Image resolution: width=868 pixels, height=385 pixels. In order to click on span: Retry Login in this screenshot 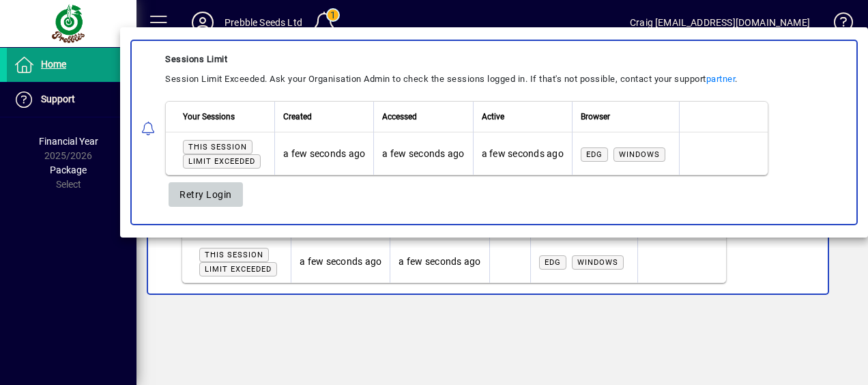, I will do `click(206, 195)`.